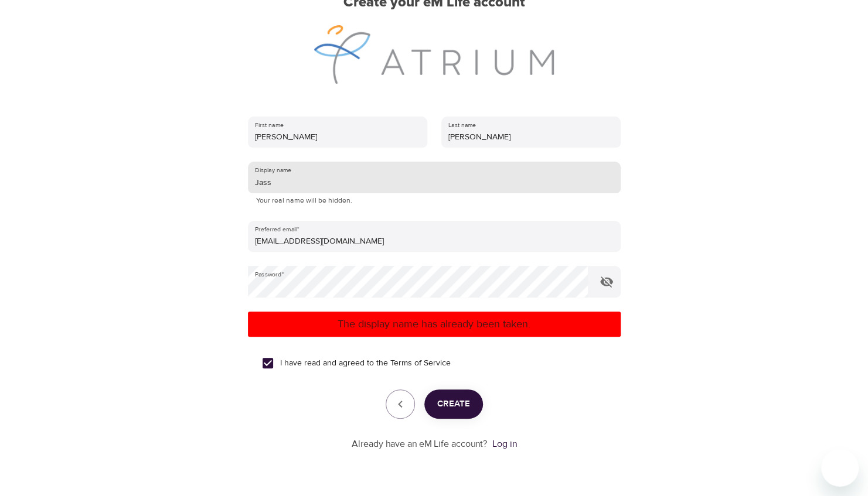 Image resolution: width=868 pixels, height=496 pixels. I want to click on p: The display name has already been taken., so click(435, 324).